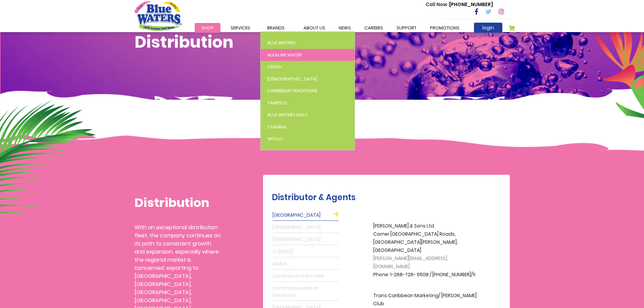 Image resolution: width=644 pixels, height=308 pixels. I want to click on span: Alkaline Water, so click(284, 55).